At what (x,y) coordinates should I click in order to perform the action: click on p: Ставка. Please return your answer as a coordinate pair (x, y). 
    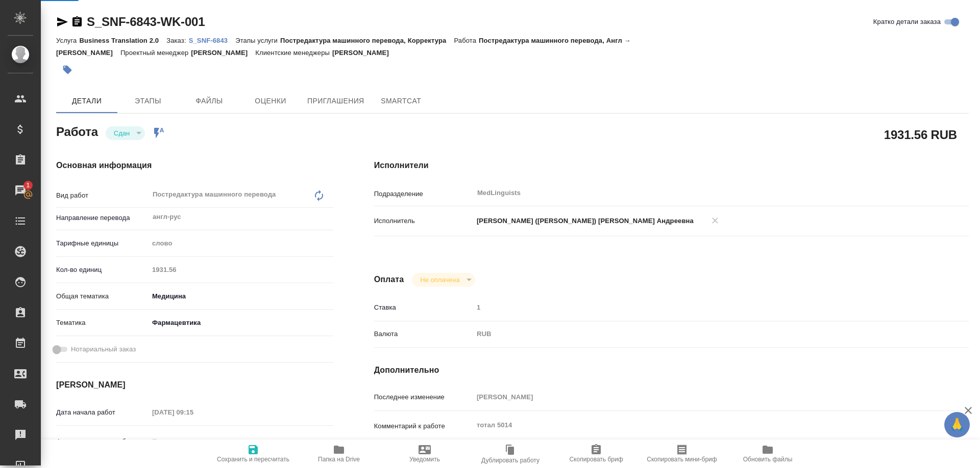
    Looking at the image, I should click on (424, 308).